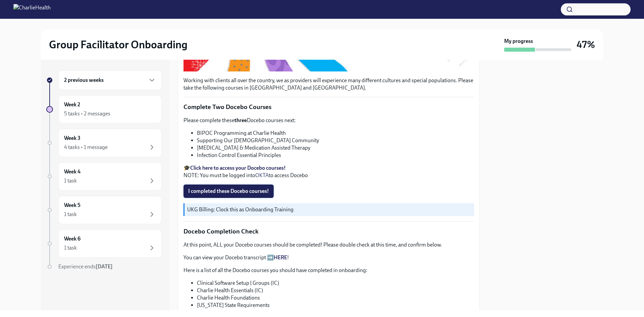 Image resolution: width=644 pixels, height=317 pixels. What do you see at coordinates (329, 172) in the screenshot?
I see `p: 🎓 NOTE: You must be logged into to access Docebo` at bounding box center [329, 172].